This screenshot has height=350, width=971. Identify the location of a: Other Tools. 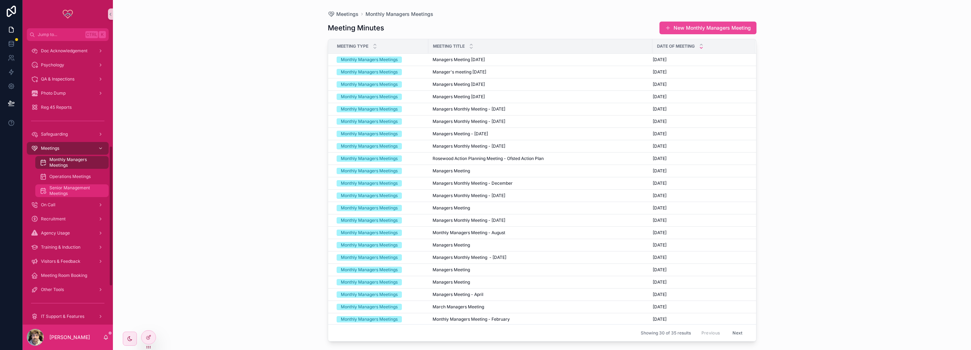
(68, 289).